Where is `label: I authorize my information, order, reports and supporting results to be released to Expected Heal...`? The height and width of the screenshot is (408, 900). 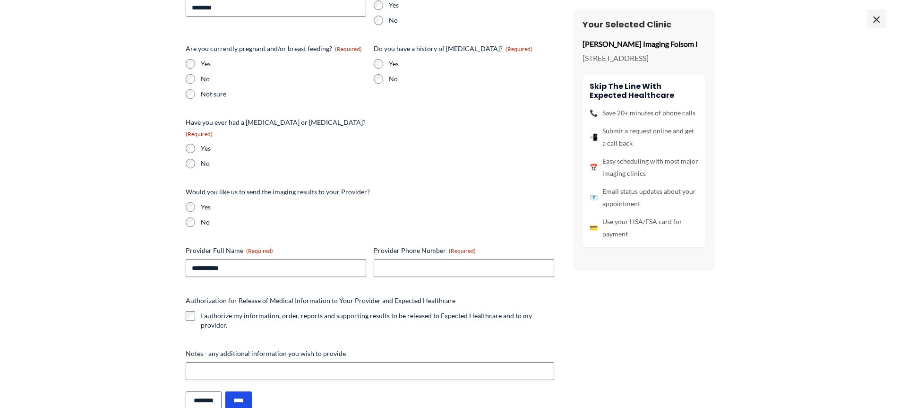 label: I authorize my information, order, reports and supporting results to be released to Expected Heal... is located at coordinates (378, 320).